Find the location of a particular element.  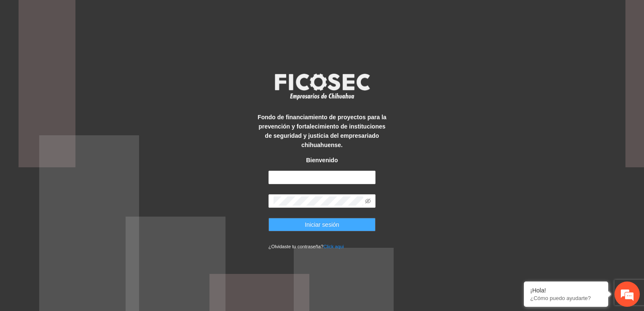

span: Estamos en línea. is located at coordinates (82, 148).